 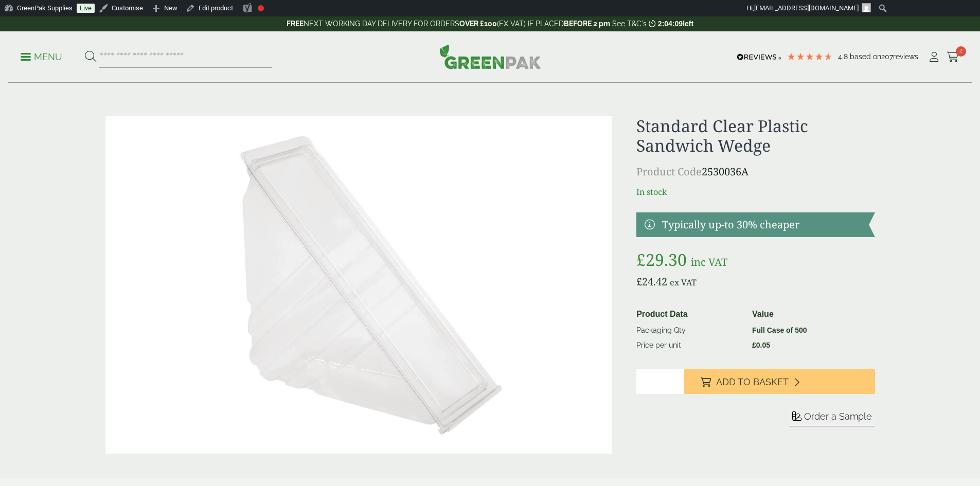 I want to click on a: Live, so click(x=85, y=8).